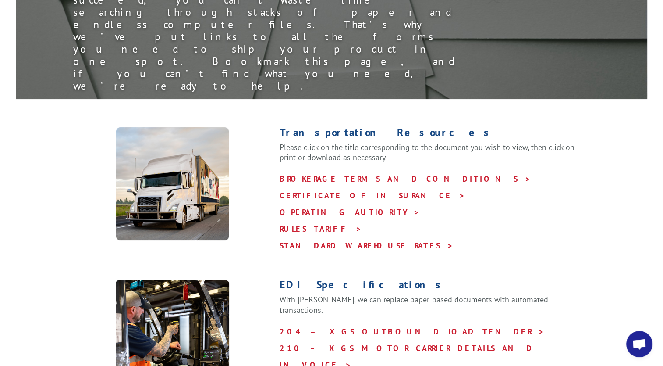  Describe the element at coordinates (405, 178) in the screenshot. I see `a: BROKERAGE TERMS AND CONDITIONS >` at that location.